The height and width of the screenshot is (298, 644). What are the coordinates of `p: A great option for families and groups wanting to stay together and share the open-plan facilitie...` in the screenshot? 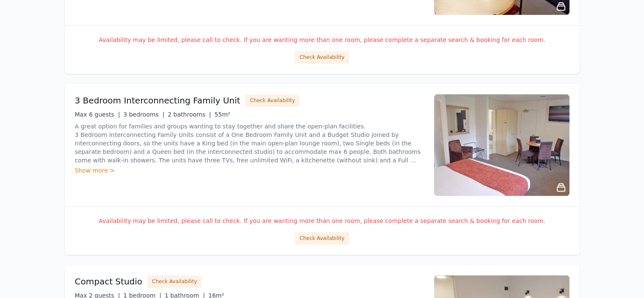 It's located at (249, 143).